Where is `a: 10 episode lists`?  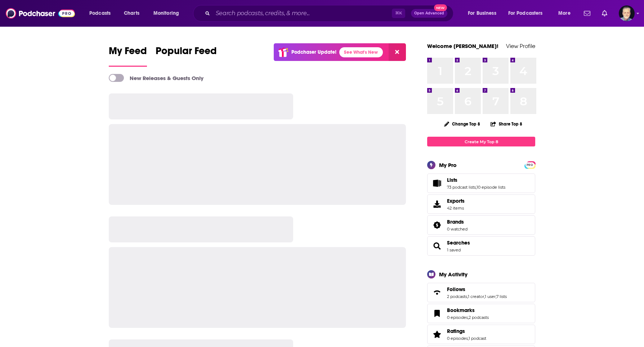 a: 10 episode lists is located at coordinates (491, 187).